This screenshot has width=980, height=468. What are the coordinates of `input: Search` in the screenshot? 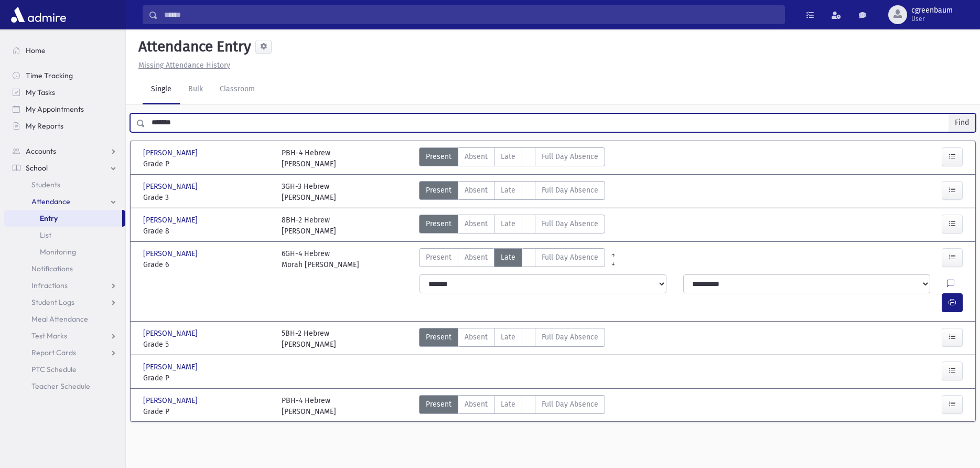 It's located at (471, 15).